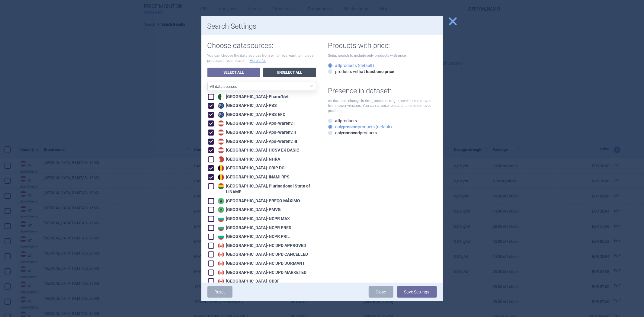  What do you see at coordinates (350, 127) in the screenshot?
I see `strong: present` at bounding box center [350, 127].